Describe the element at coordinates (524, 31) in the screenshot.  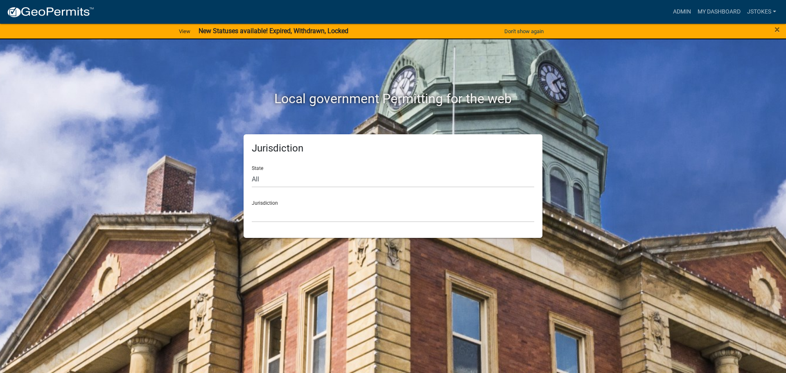
I see `button: Don't show again` at that location.